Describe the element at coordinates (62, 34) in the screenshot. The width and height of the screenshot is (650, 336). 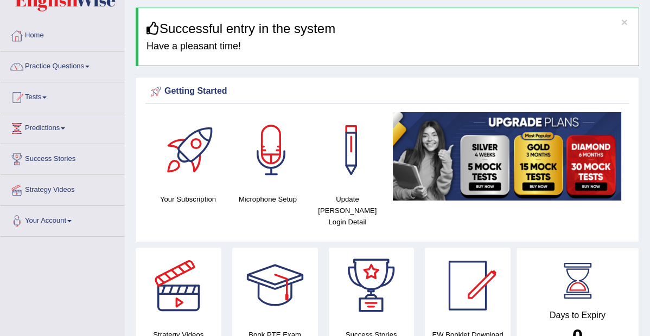
I see `a: Home` at that location.